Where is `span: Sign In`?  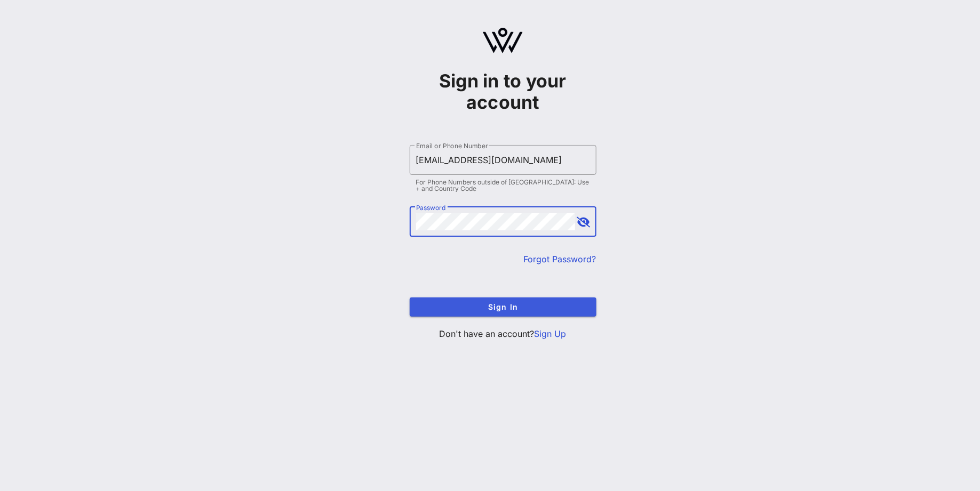 span: Sign In is located at coordinates (503, 307).